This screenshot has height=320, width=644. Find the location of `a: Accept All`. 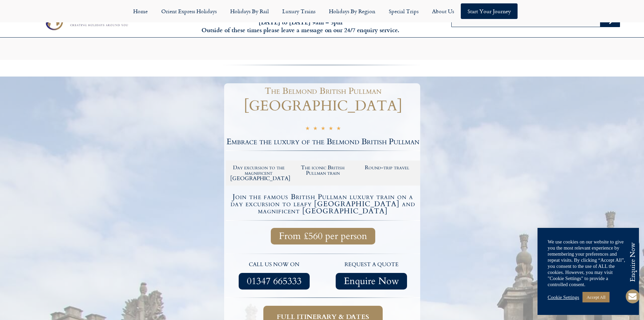

a: Accept All is located at coordinates (596, 297).